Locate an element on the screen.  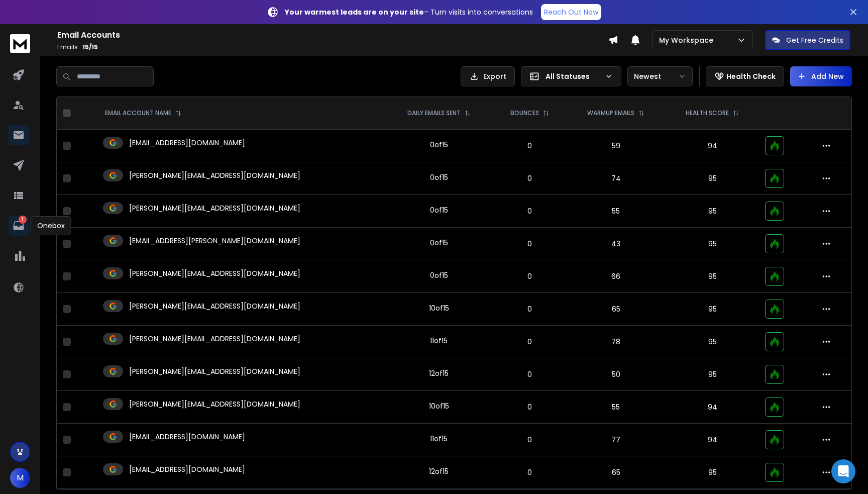
button: Export is located at coordinates (488, 77).